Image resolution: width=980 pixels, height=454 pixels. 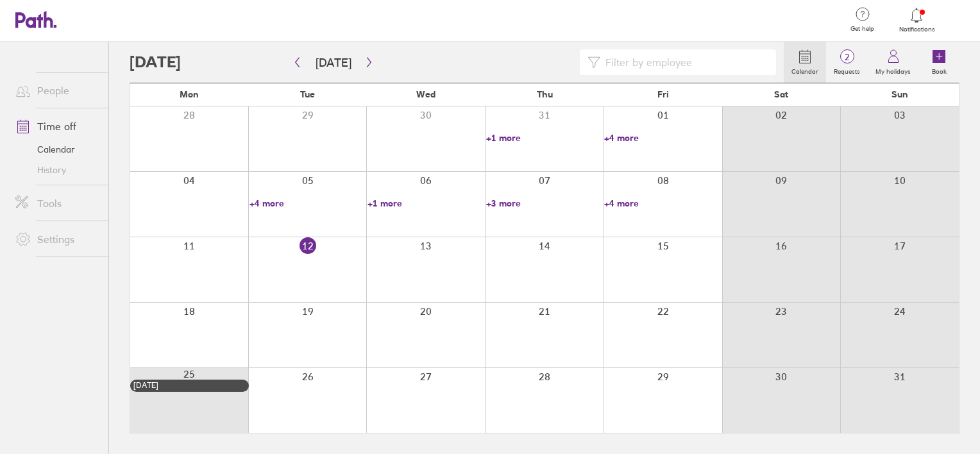 I want to click on a: My holidays, so click(x=893, y=63).